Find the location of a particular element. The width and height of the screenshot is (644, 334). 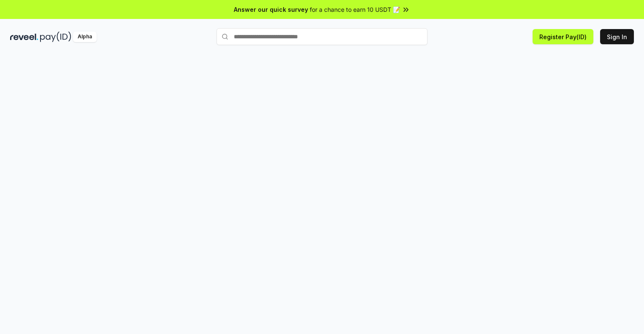

span: for a chance to earn 10 USDT 📝 is located at coordinates (355, 9).